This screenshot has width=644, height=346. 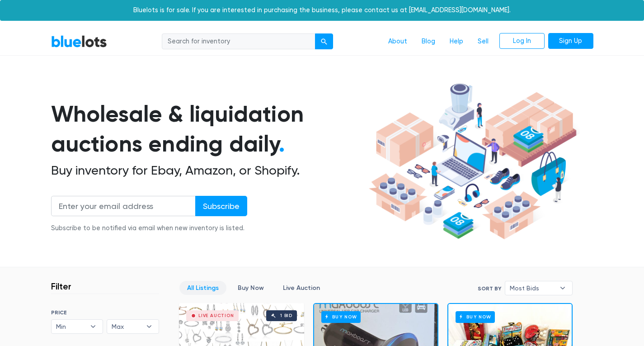 I want to click on a: About, so click(x=398, y=42).